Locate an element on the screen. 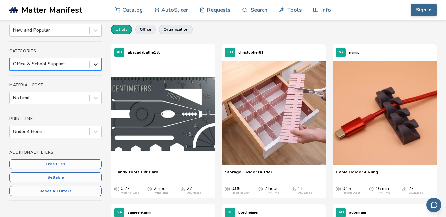 The image size is (446, 217). button: office is located at coordinates (145, 29).